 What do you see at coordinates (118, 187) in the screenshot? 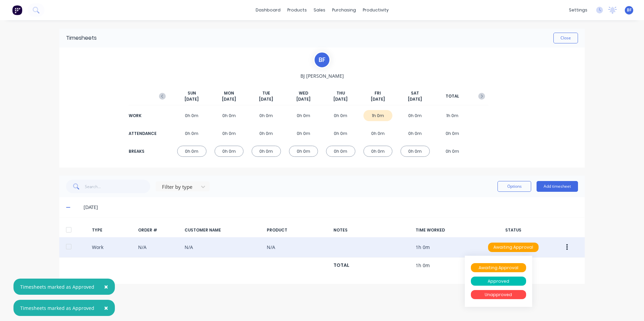
I see `input: Search...` at bounding box center [118, 187].